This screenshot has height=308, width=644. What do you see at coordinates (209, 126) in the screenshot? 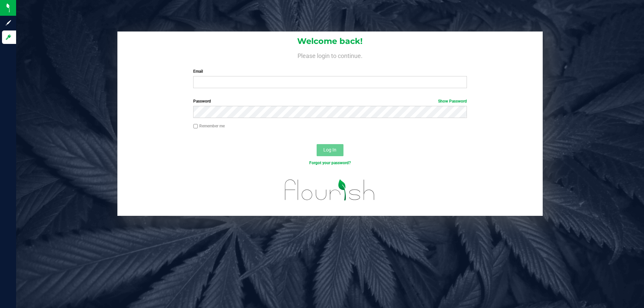
I see `label: Remember me` at bounding box center [209, 126].